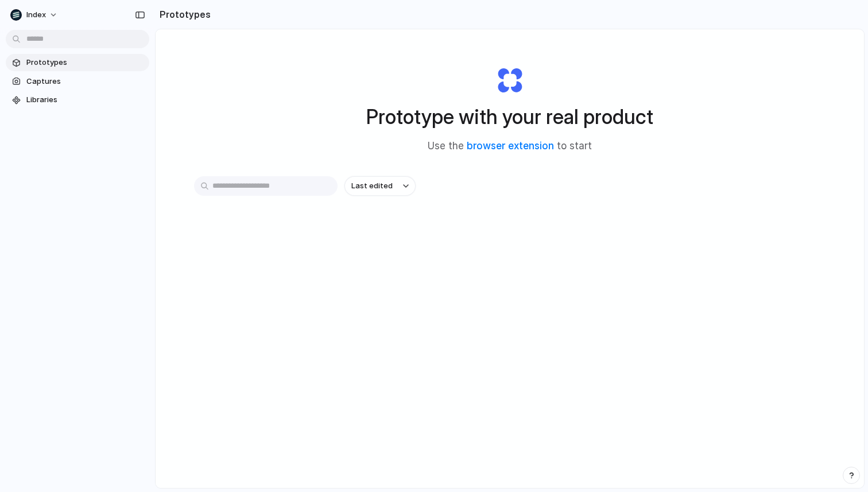 The width and height of the screenshot is (868, 492). Describe the element at coordinates (78, 82) in the screenshot. I see `a: Captures` at that location.